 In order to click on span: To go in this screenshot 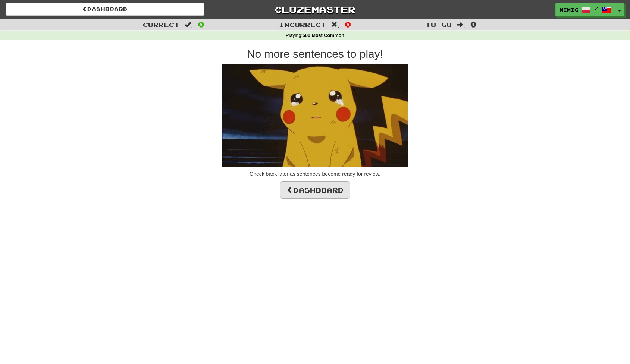, I will do `click(439, 25)`.